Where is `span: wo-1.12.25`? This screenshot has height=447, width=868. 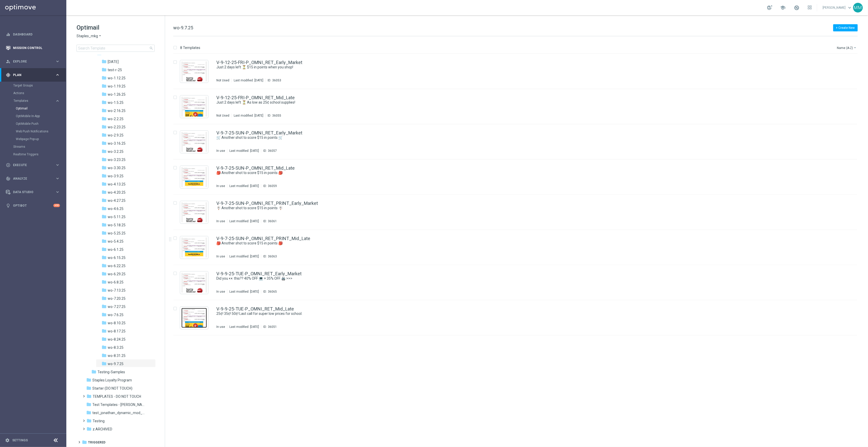 span: wo-1.12.25 is located at coordinates (116, 78).